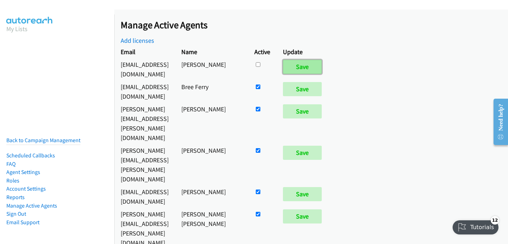 This screenshot has height=244, width=508. What do you see at coordinates (16, 213) in the screenshot?
I see `a: Sign Out` at bounding box center [16, 213].